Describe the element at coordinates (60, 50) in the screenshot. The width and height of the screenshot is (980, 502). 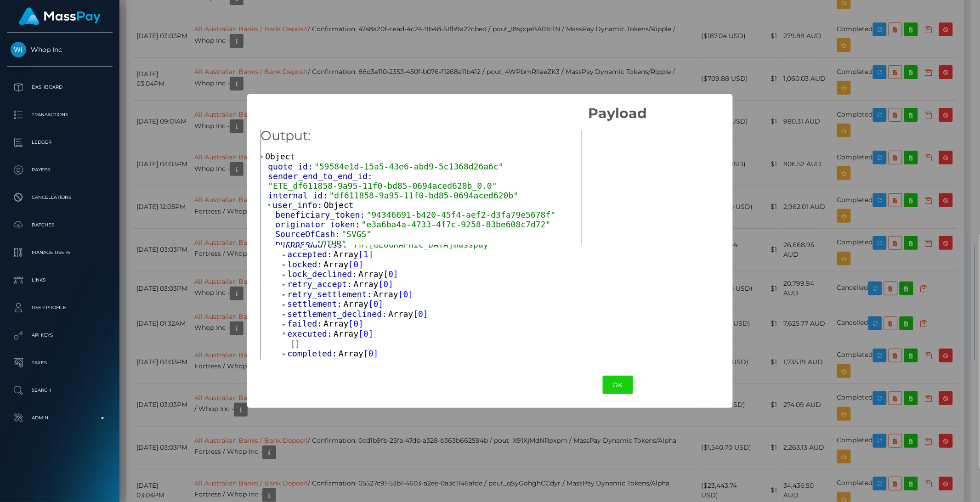
I see `span: Whop Inc` at that location.